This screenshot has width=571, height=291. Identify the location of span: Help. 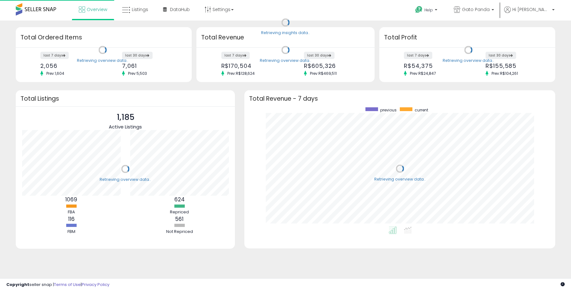
(429, 10).